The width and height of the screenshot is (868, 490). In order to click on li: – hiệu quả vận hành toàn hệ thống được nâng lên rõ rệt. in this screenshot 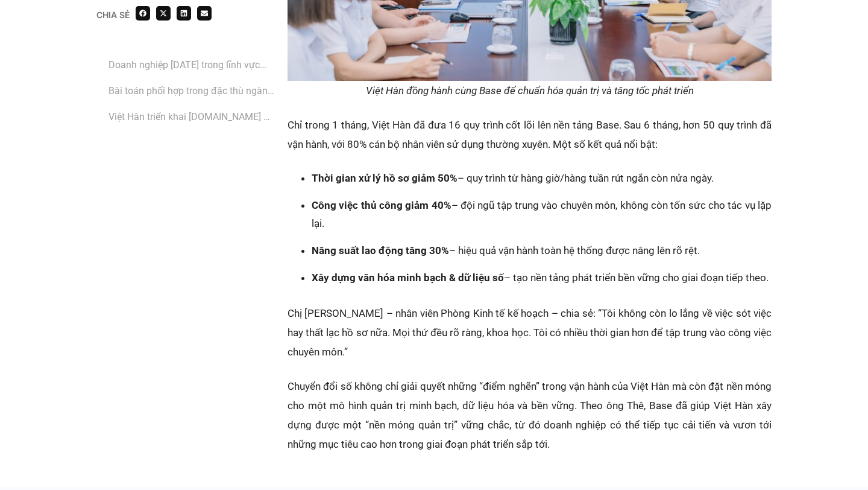, I will do `click(542, 250)`.